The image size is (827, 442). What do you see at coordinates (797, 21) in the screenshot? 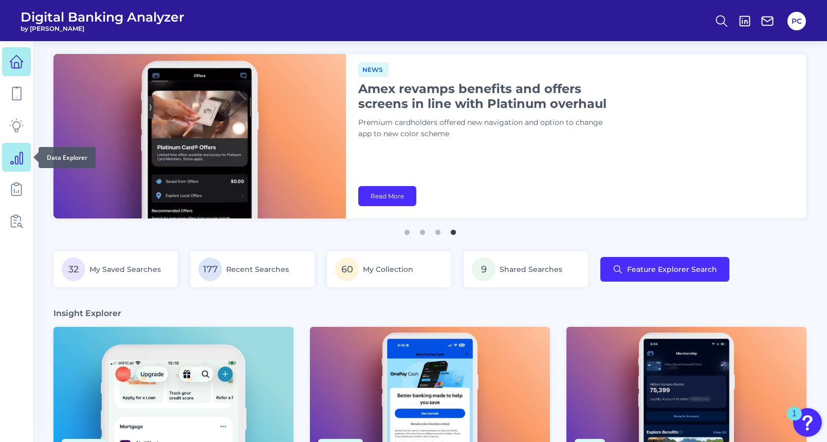
I see `button: PC` at bounding box center [797, 21].